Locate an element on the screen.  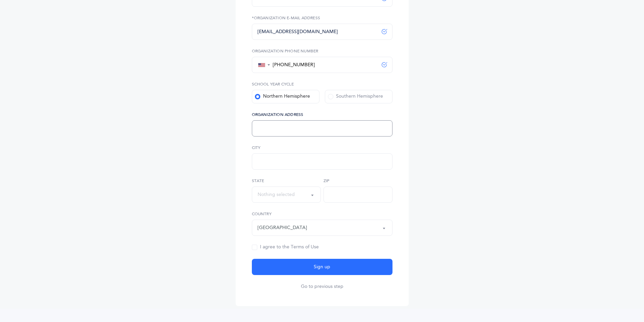
button: Nothing selected is located at coordinates (286, 195).